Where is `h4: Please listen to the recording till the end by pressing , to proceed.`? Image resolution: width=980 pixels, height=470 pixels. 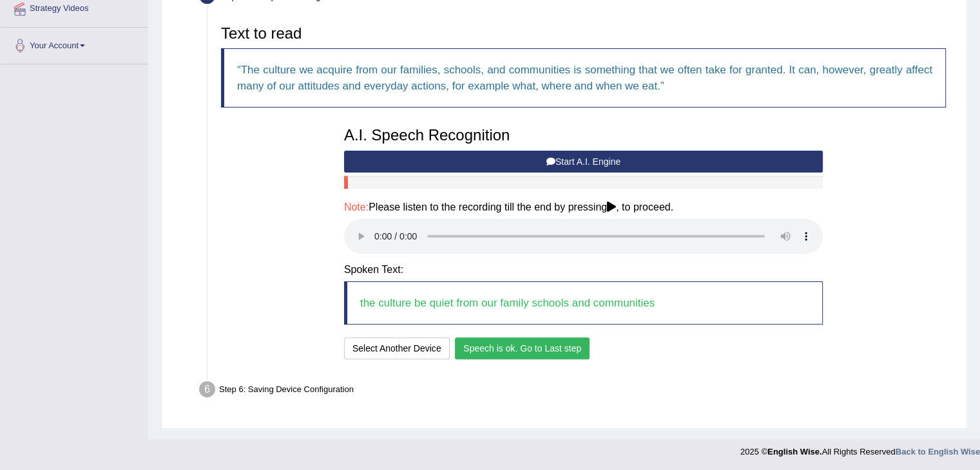
h4: Please listen to the recording till the end by pressing , to proceed. is located at coordinates (583, 207).